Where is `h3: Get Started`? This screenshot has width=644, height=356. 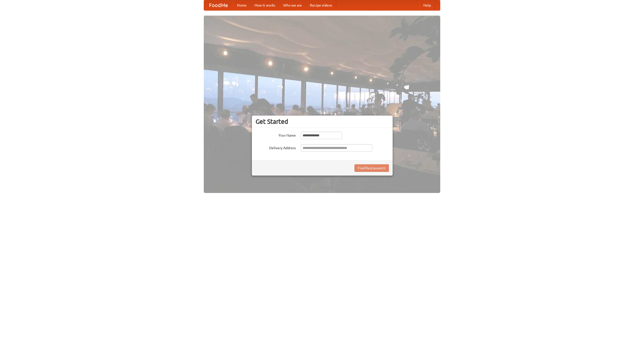
h3: Get Started is located at coordinates (322, 122).